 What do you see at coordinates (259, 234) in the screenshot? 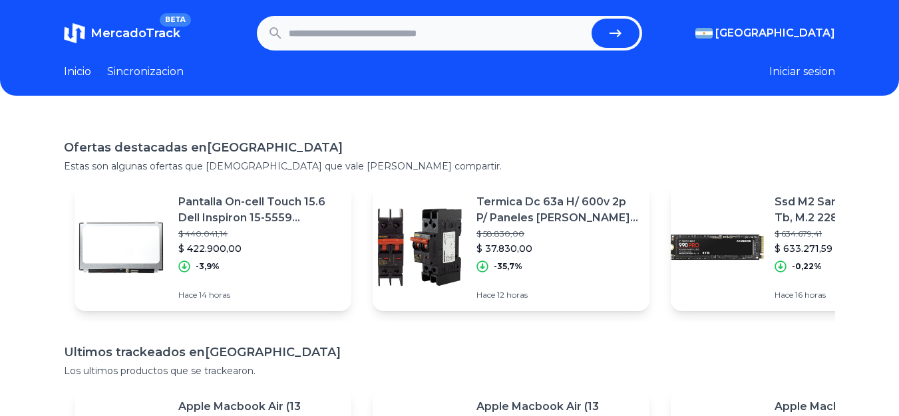
I see `p: $ 440.041,14` at bounding box center [259, 234].